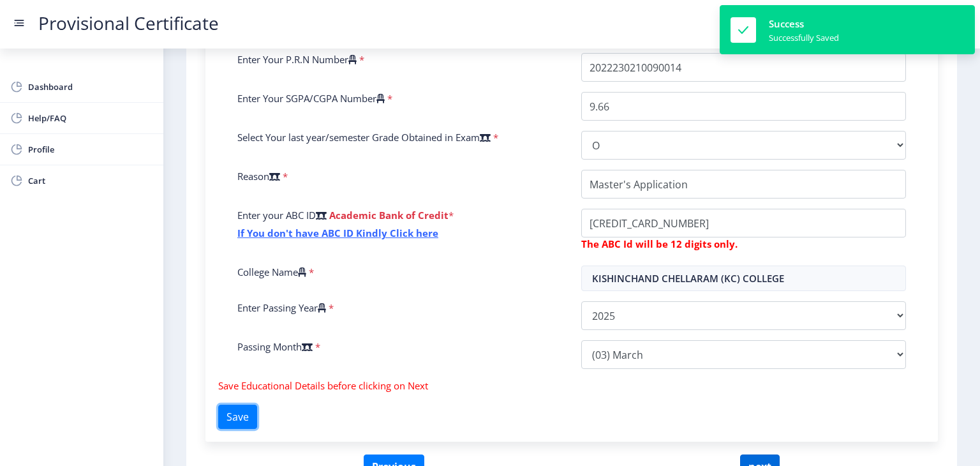  Describe the element at coordinates (743, 184) in the screenshot. I see `input: Reason` at that location.